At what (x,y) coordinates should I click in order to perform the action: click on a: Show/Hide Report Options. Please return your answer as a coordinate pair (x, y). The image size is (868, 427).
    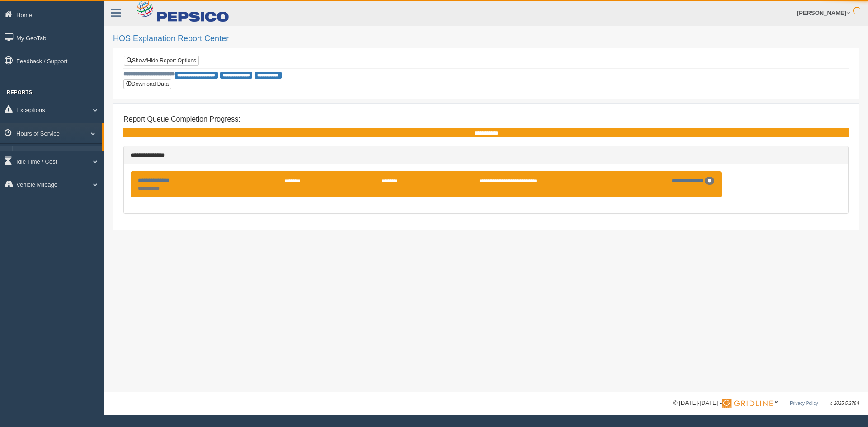
    Looking at the image, I should click on (162, 60).